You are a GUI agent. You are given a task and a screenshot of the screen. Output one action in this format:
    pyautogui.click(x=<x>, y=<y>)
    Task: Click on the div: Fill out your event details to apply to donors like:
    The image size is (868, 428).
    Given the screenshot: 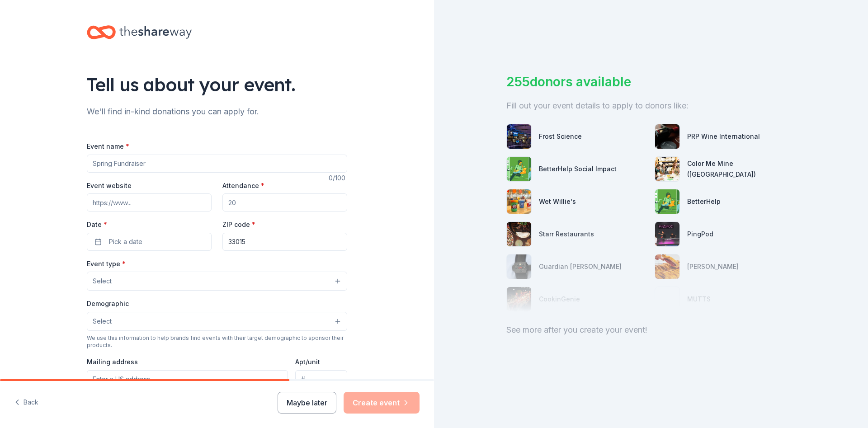 What is the action you would take?
    pyautogui.click(x=651, y=105)
    